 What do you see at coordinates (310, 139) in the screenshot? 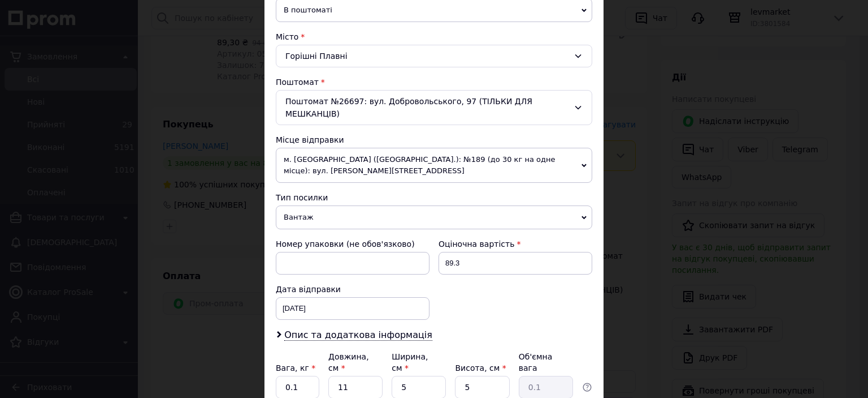
I see `span: Місце відправки` at bounding box center [310, 139].